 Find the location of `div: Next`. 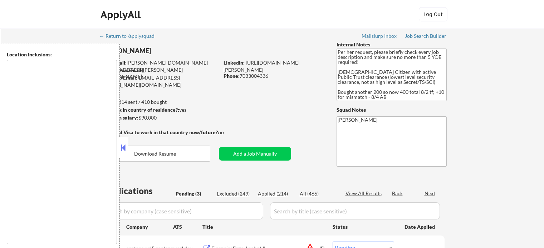

div: Next is located at coordinates (430, 194).